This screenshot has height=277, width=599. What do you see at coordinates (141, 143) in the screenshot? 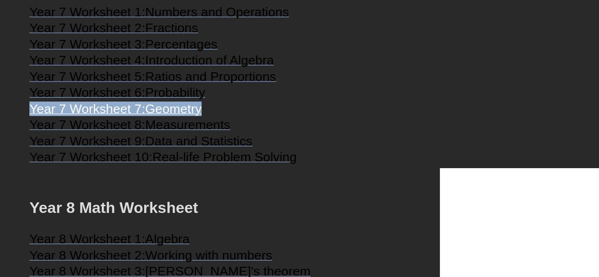
I see `a: Year 7 Worksheet 9:Data and Statistics` at bounding box center [141, 143].